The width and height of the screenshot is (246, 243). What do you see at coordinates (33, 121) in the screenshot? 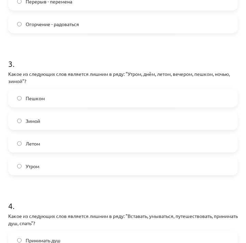
I see `span: Зимой` at bounding box center [33, 121].